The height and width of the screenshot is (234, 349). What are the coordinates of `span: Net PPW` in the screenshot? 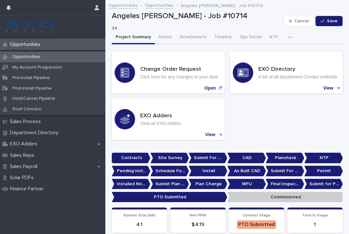 It's located at (198, 216).